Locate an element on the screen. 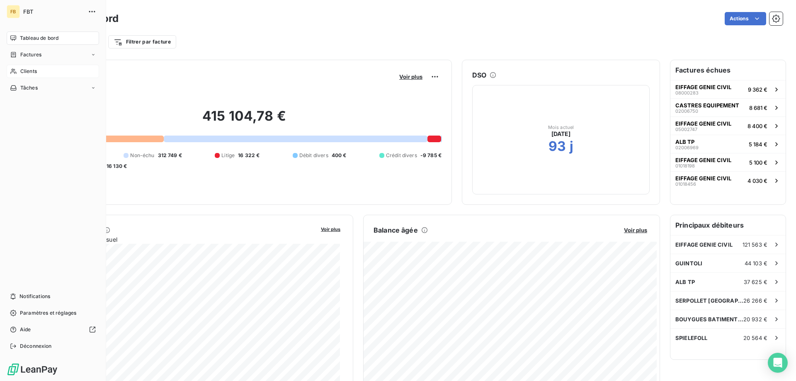 This screenshot has width=796, height=381. button: EIFFAGE GENIE CIVIL010184564 030 € is located at coordinates (728, 180).